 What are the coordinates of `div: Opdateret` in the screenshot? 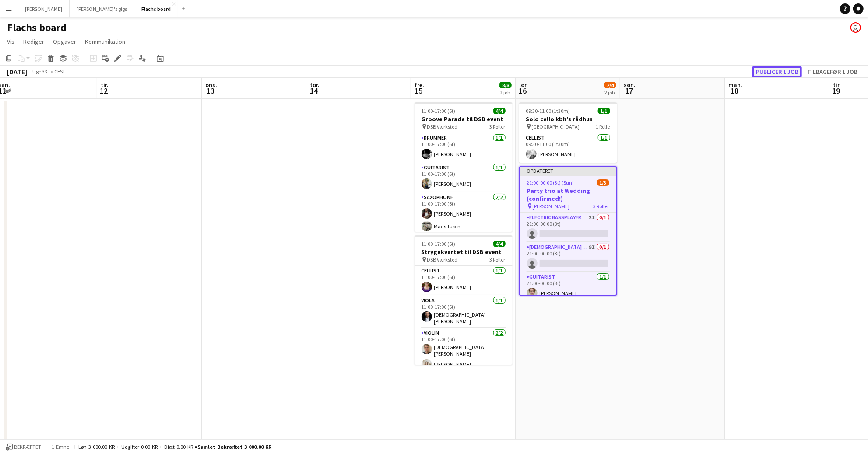 It's located at (568, 171).